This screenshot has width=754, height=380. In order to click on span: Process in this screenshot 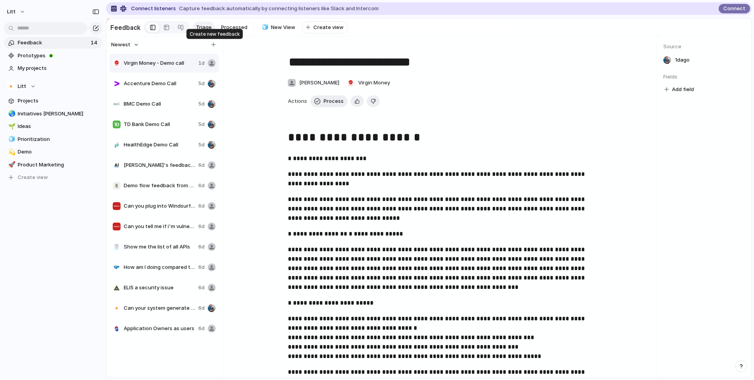, I will do `click(333, 101)`.